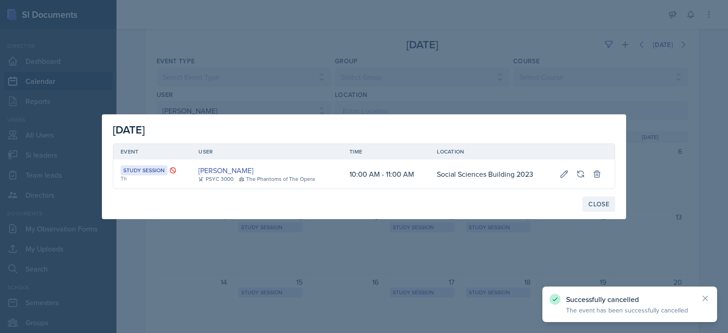  I want to click on div: Close, so click(599, 204).